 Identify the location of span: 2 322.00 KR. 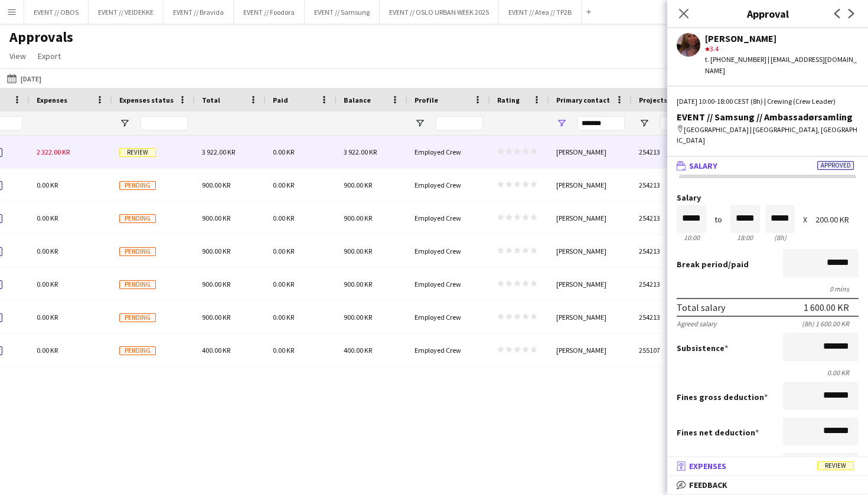
(53, 152).